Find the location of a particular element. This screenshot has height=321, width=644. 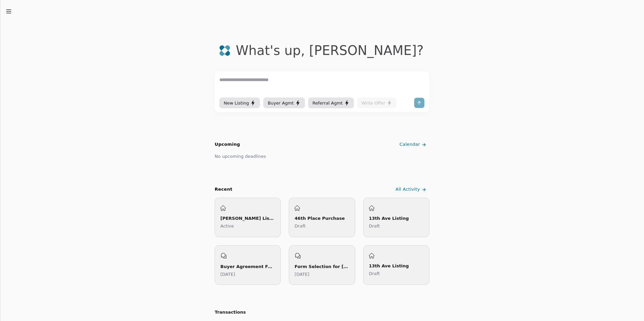

button: New Listing is located at coordinates (239, 103).